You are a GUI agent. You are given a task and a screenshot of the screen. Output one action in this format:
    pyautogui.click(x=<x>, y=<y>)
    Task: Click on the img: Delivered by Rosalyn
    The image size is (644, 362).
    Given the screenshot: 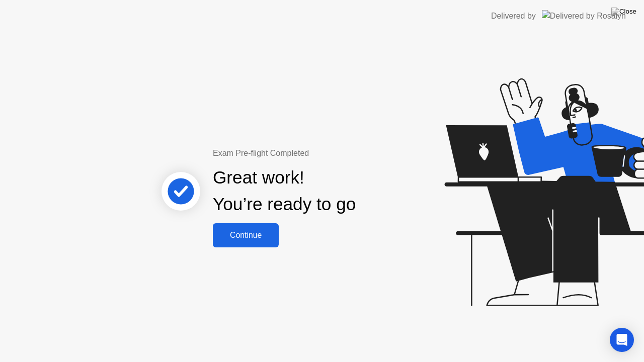 What is the action you would take?
    pyautogui.click(x=584, y=16)
    